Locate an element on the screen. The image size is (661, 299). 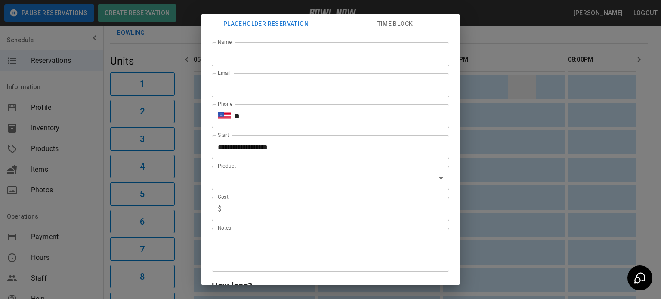
label: Start is located at coordinates (223, 135).